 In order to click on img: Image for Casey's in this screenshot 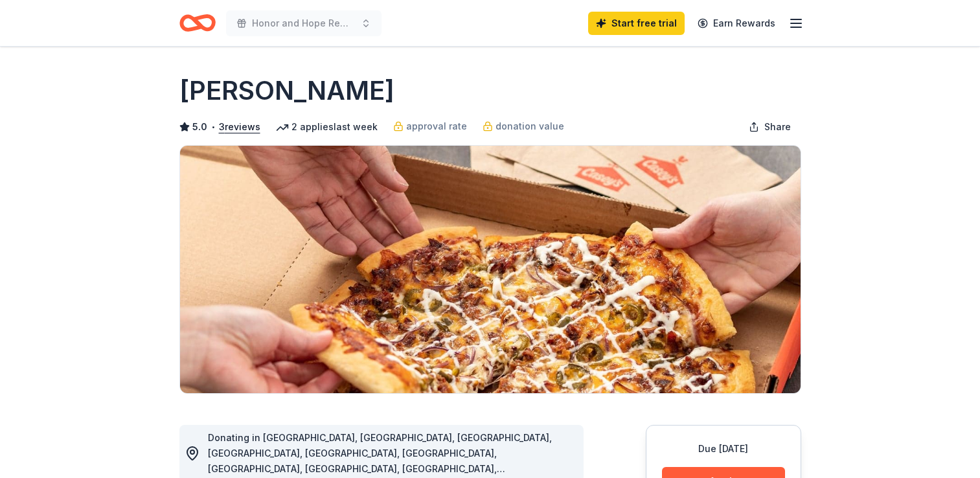, I will do `click(490, 269)`.